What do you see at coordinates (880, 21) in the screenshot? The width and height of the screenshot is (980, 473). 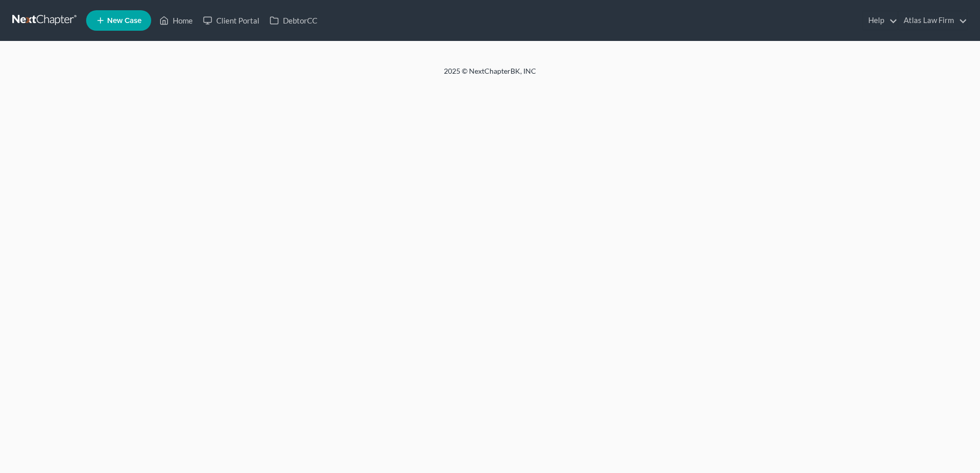 I see `a: Help` at bounding box center [880, 21].